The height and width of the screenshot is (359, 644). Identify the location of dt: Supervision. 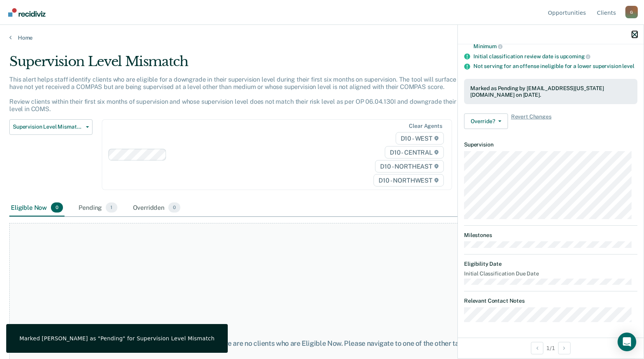
(551, 144).